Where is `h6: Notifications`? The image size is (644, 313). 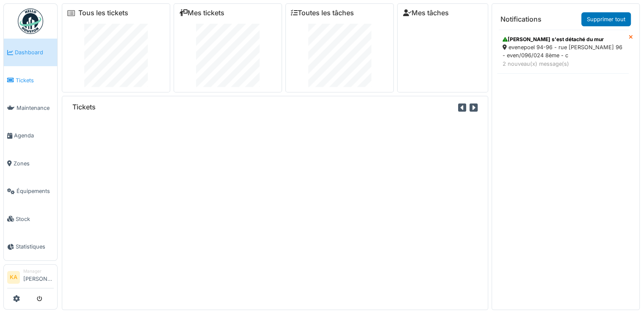 h6: Notifications is located at coordinates (521, 19).